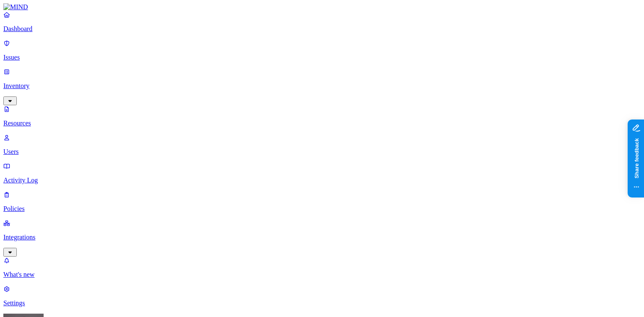  I want to click on a: Settings, so click(322, 296).